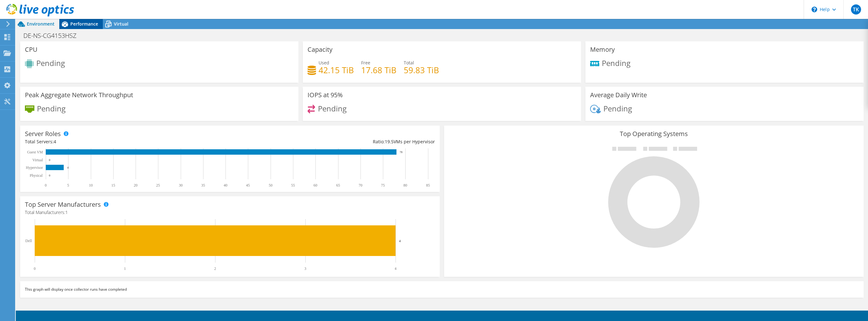 This screenshot has height=321, width=868. Describe the element at coordinates (34, 167) in the screenshot. I see `text: Hypervisor` at that location.